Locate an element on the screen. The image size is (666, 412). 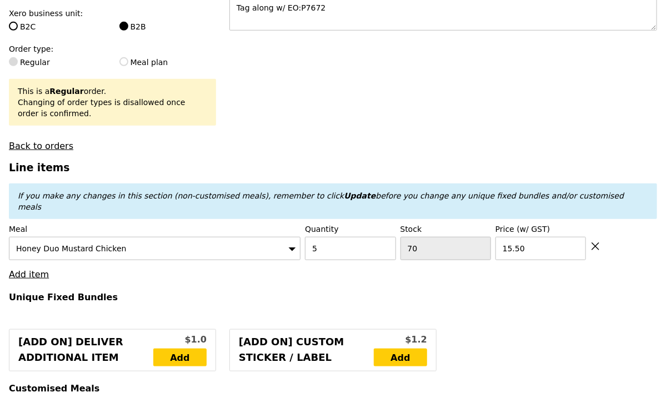
h3: Line items is located at coordinates (333, 167).